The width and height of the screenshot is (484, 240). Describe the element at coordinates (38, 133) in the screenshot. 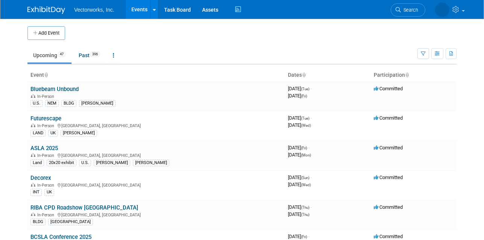

I see `div: LAND` at that location.